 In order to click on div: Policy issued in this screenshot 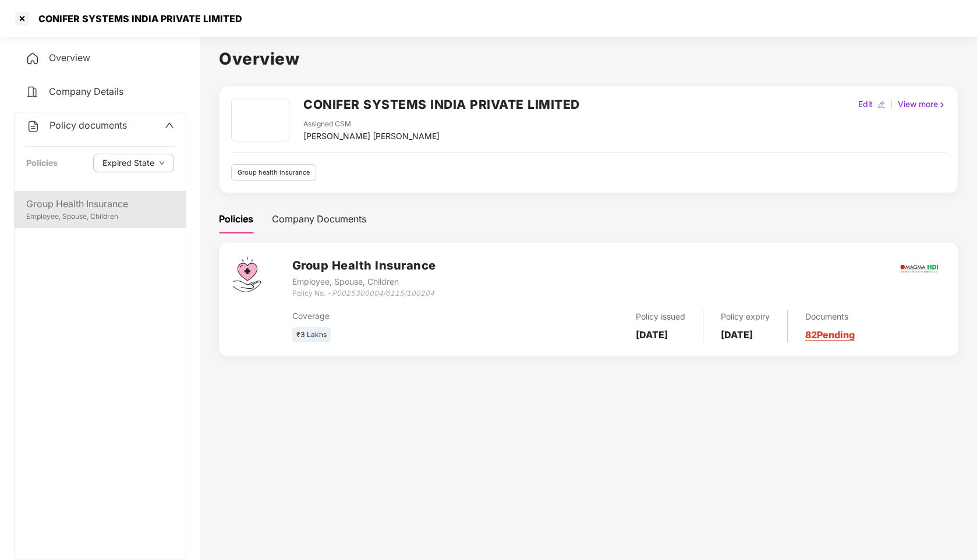, I will do `click(661, 316)`.